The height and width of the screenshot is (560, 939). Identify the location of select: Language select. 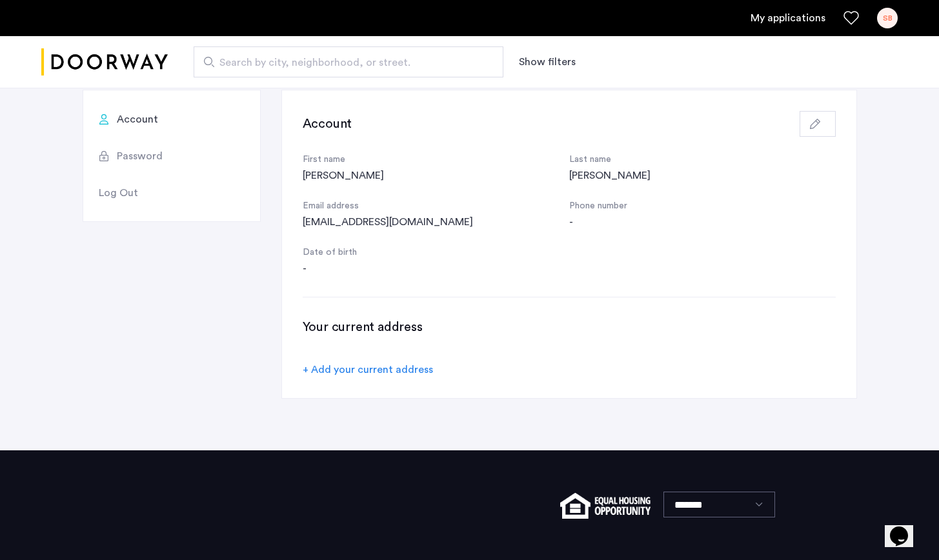
(719, 505).